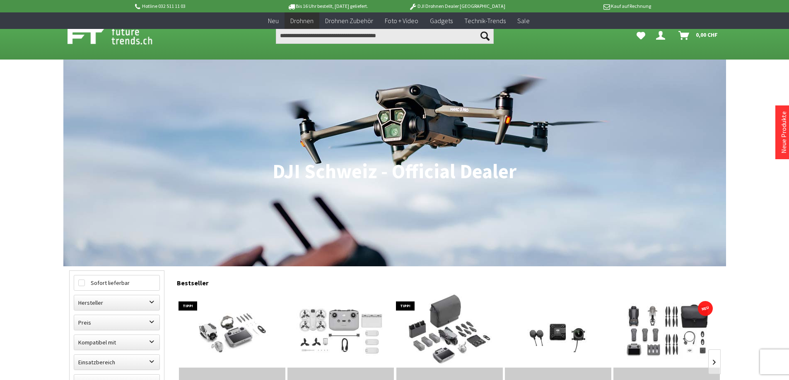 This screenshot has height=380, width=789. I want to click on input: Produkt, Marke, Kategorie, EAN, Artikelnummer…, so click(385, 36).